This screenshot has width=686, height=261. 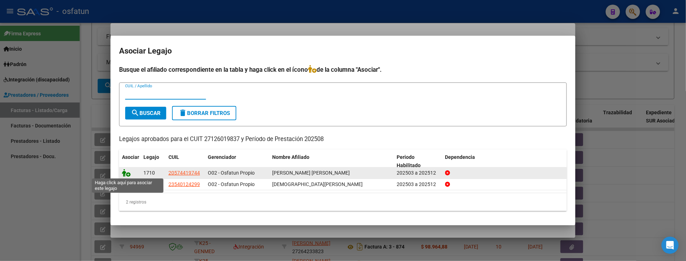 What do you see at coordinates (151, 157) in the screenshot?
I see `span: Legajo` at bounding box center [151, 157].